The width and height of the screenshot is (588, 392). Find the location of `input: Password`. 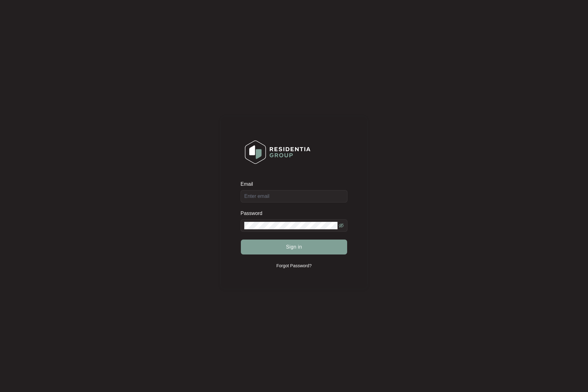

input: Password is located at coordinates (291, 225).